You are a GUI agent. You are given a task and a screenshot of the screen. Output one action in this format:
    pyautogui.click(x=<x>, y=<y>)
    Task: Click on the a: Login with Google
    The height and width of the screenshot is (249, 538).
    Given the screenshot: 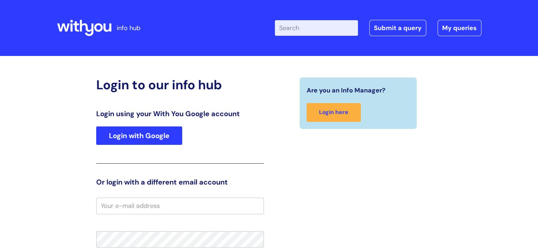 What is the action you would take?
    pyautogui.click(x=139, y=135)
    